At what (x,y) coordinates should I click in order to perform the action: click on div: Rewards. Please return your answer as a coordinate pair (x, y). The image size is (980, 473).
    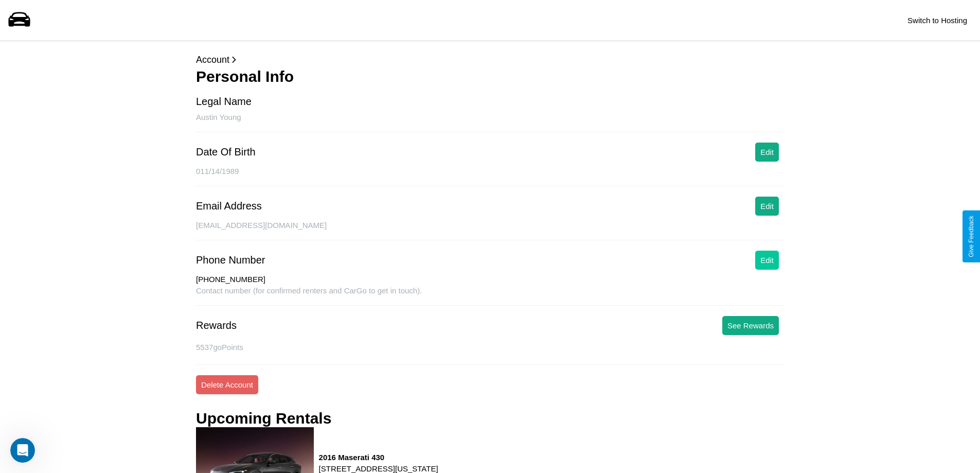
    Looking at the image, I should click on (216, 325).